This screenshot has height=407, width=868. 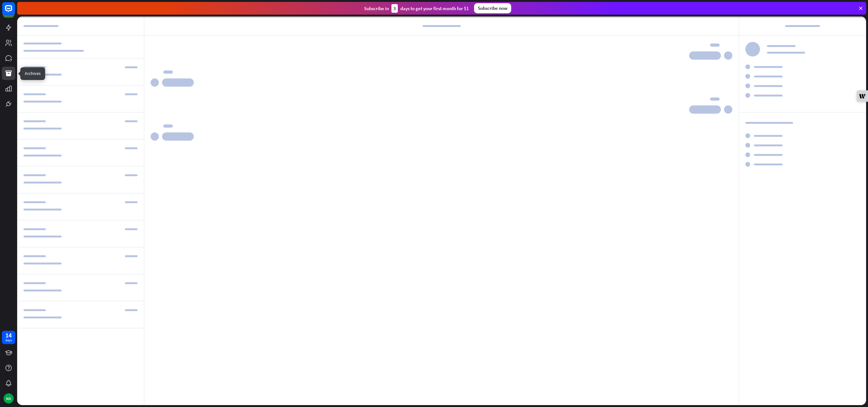 I want to click on a: 14 days, so click(x=9, y=337).